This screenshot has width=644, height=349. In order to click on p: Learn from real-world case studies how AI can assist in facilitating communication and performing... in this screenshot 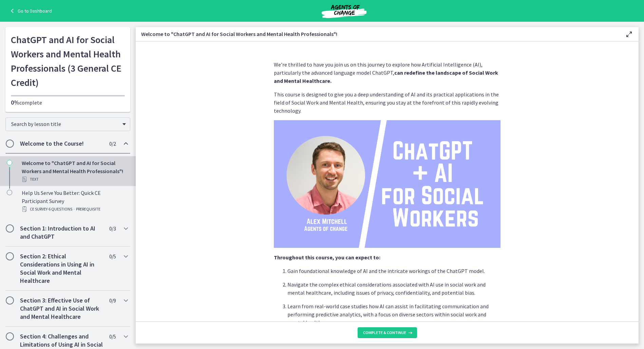, I will do `click(394, 315)`.